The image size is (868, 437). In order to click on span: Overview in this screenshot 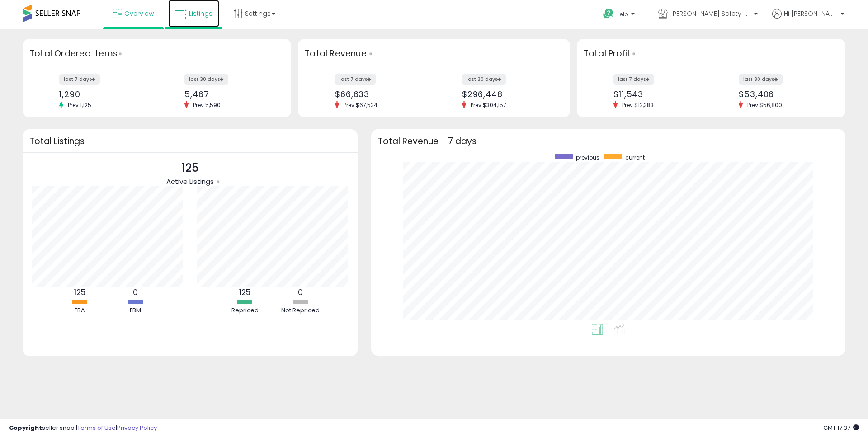, I will do `click(139, 14)`.